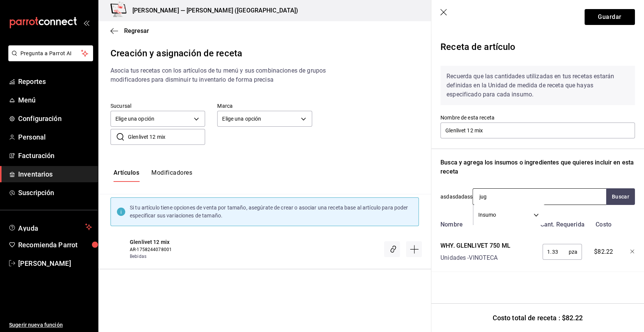 The height and width of the screenshot is (332, 644). What do you see at coordinates (50, 53) in the screenshot?
I see `span: Pregunta a Parrot AI` at bounding box center [50, 53].